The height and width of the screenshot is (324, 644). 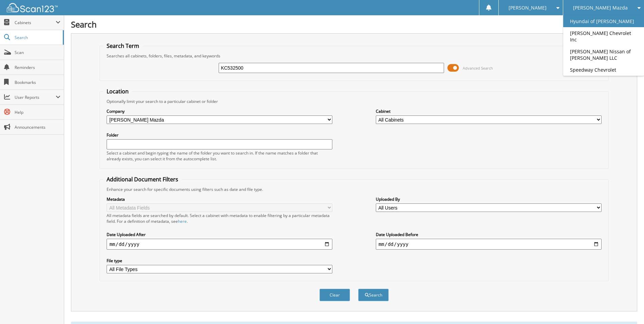 What do you see at coordinates (219, 156) in the screenshot?
I see `div: Select a cabinet and begin typing the name of the folder you want to search in. If the name match...` at bounding box center [219, 156].